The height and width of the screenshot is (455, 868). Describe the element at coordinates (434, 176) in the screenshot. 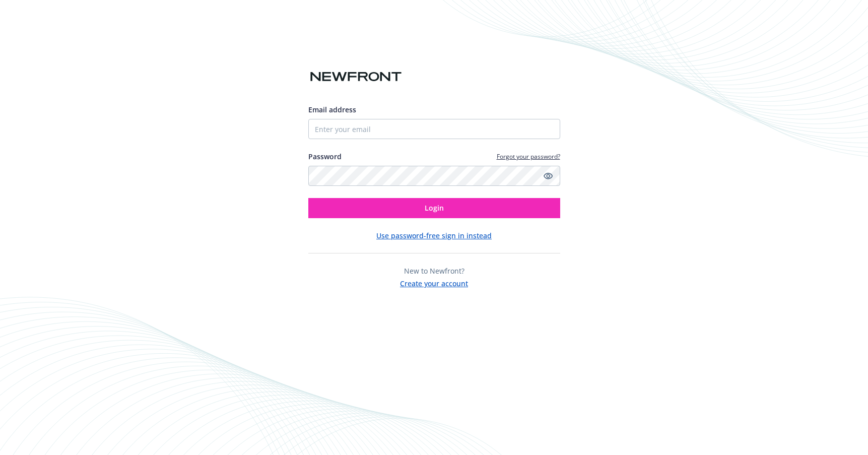

I see `input: Enter your password` at that location.